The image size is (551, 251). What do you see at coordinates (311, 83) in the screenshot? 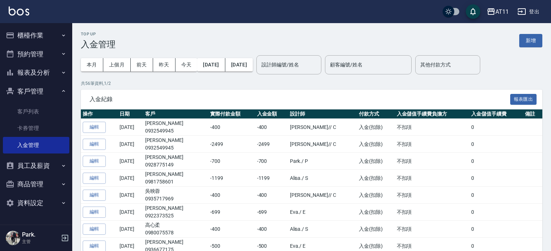
I see `p: 共 56 筆資料, 1 / 2` at bounding box center [311, 83].